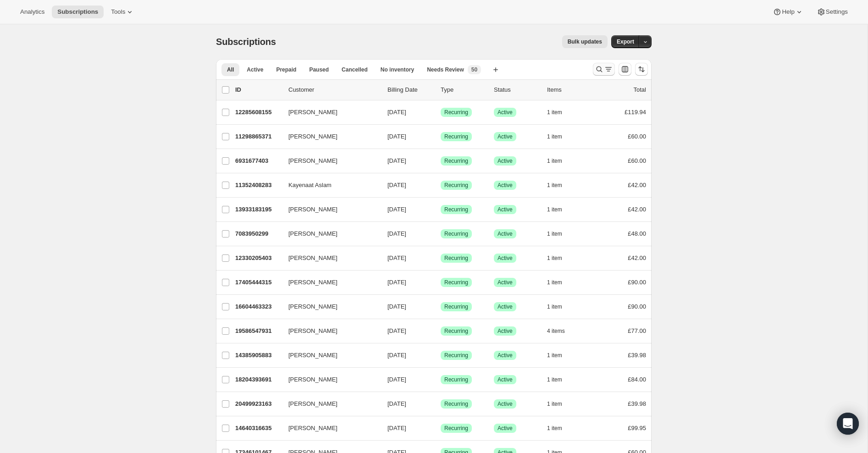 Image resolution: width=868 pixels, height=453 pixels. Describe the element at coordinates (604, 69) in the screenshot. I see `button: Search and filter results` at that location.